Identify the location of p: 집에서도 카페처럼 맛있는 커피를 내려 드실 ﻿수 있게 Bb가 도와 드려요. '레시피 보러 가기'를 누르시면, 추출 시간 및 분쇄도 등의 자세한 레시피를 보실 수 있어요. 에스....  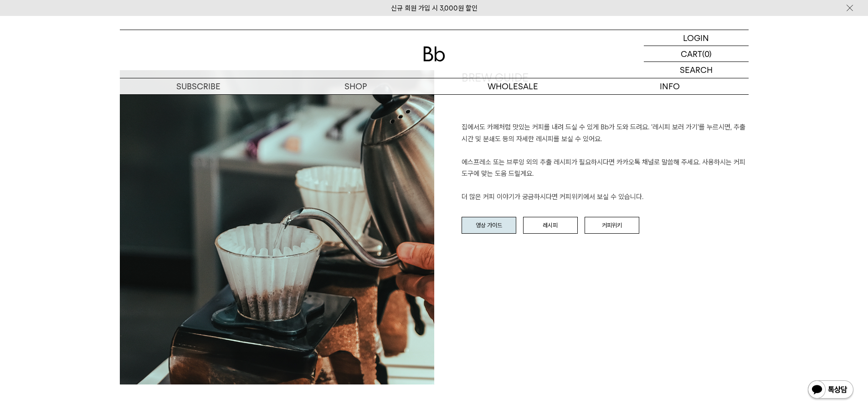
(605, 162).